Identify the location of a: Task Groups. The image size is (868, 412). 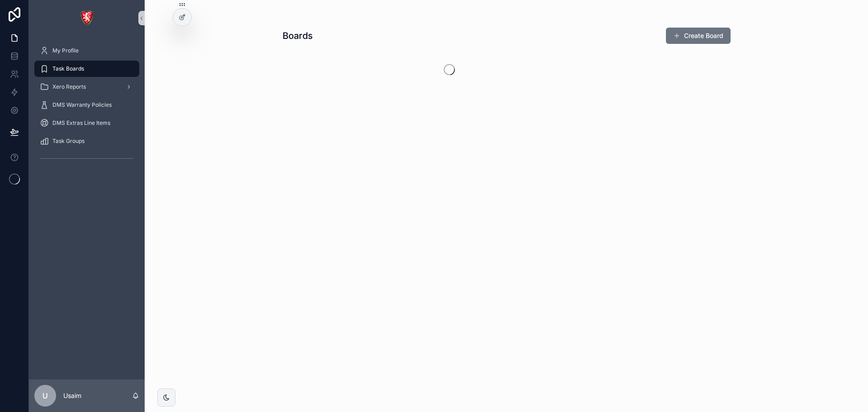
(87, 141).